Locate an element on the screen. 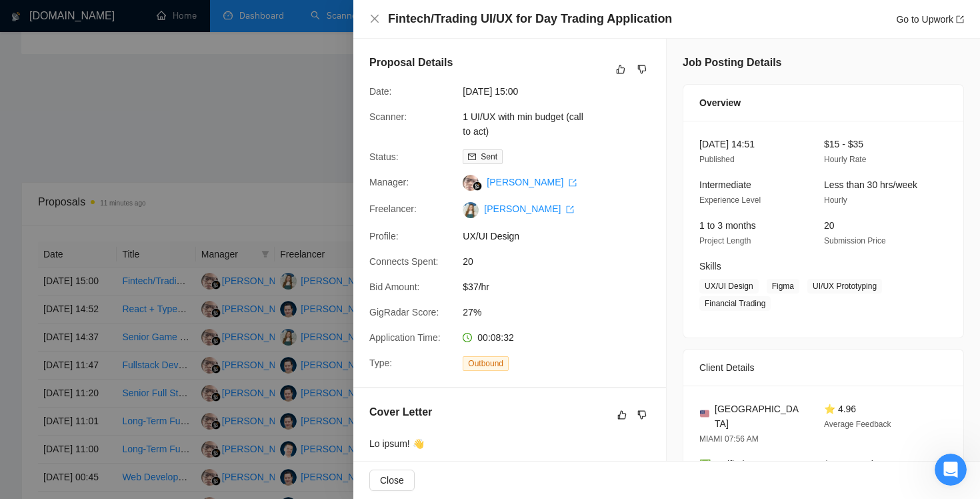 This screenshot has height=499, width=980. span: Date: is located at coordinates (380, 91).